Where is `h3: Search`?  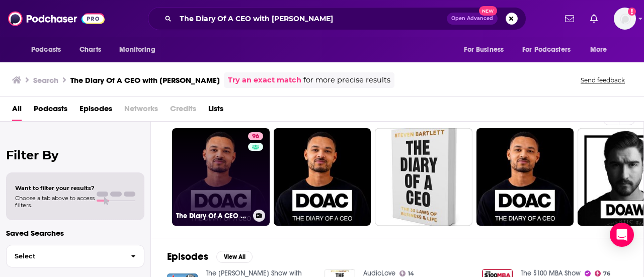
h3: Search is located at coordinates (46, 80).